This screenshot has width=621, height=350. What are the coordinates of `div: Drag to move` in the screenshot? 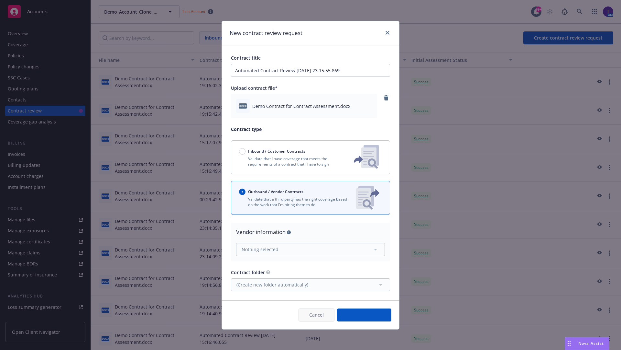 It's located at (569, 343).